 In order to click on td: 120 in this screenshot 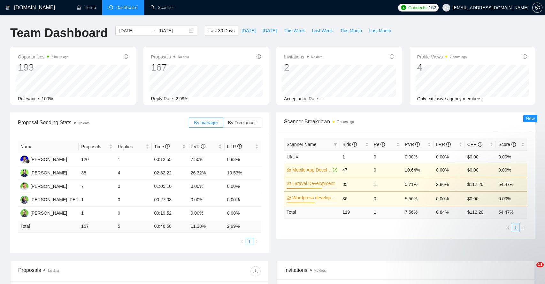, I will do `click(97, 160)`.